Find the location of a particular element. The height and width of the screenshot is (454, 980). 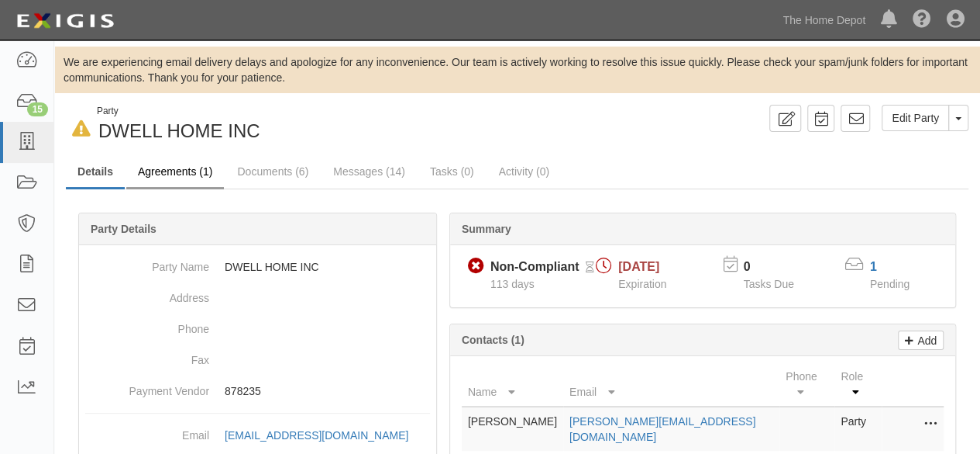

p: Add is located at coordinates (925, 339).